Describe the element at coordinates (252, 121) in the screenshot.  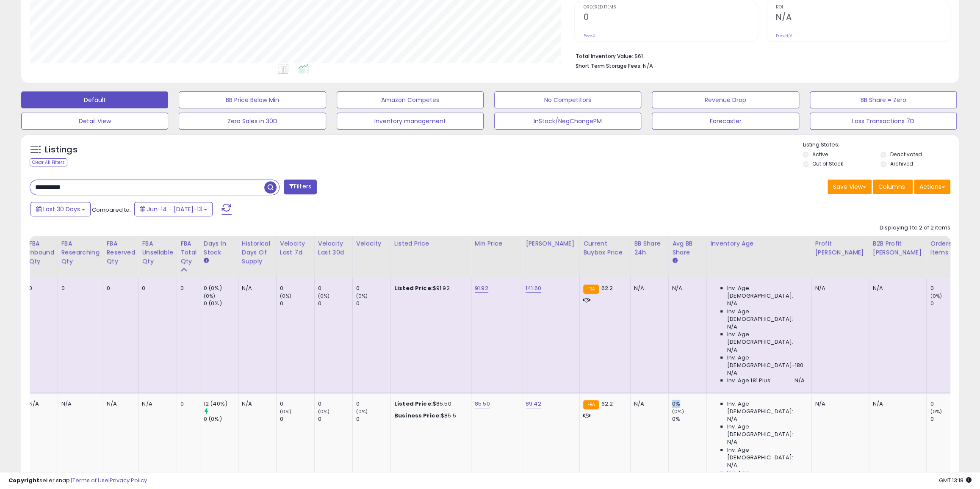
I see `button: Zero Sales in 30D` at that location.